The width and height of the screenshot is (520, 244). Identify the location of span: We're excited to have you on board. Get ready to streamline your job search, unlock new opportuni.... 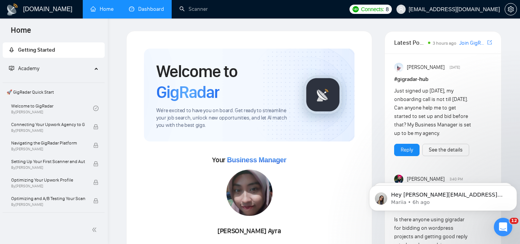
(224, 118).